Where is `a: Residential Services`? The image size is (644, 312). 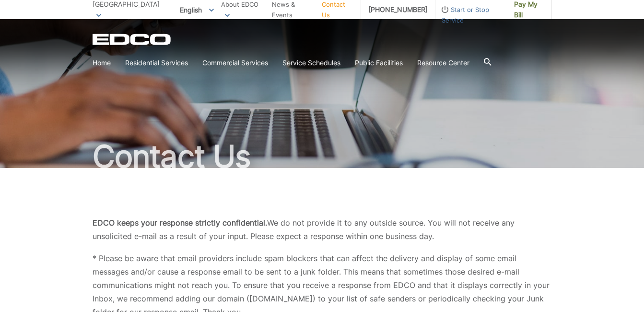 a: Residential Services is located at coordinates (156, 63).